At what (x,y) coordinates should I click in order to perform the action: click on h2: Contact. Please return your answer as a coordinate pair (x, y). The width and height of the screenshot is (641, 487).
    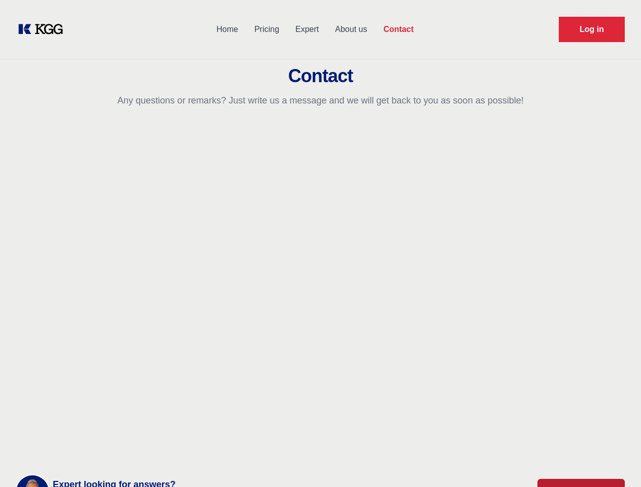
    Looking at the image, I should click on (320, 76).